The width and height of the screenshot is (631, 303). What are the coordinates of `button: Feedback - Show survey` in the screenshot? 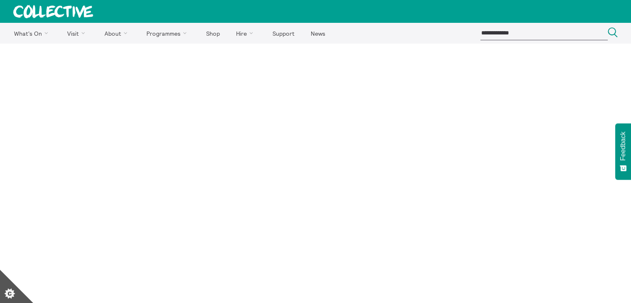 It's located at (623, 151).